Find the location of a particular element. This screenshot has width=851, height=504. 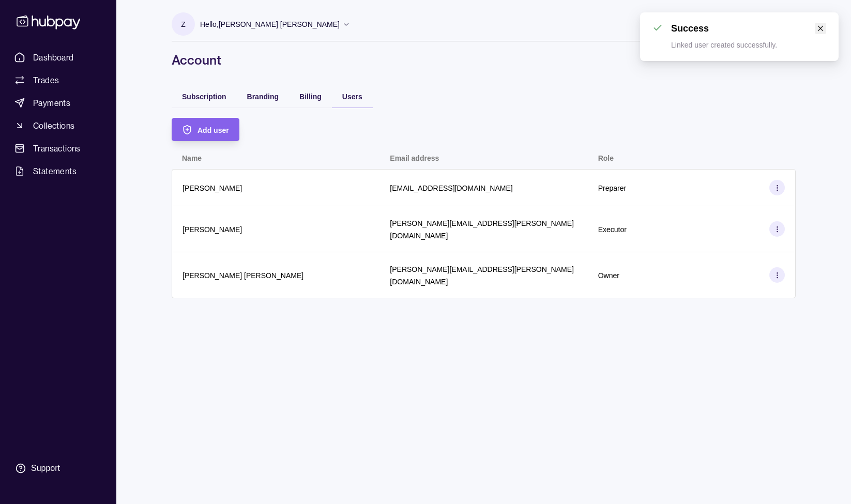

a: Transactions is located at coordinates (58, 148).